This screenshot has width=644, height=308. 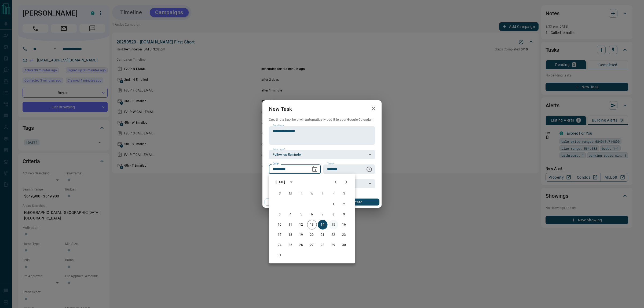 I want to click on button: 24, so click(x=280, y=245).